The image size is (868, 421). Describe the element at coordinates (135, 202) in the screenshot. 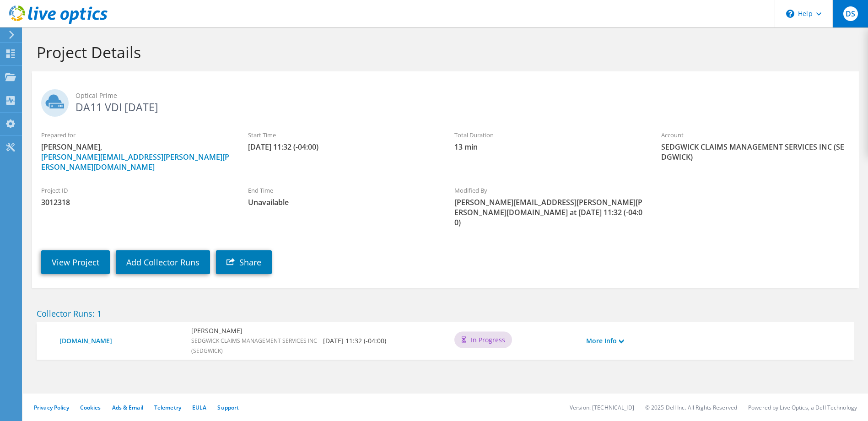

I see `span: 3012318` at that location.